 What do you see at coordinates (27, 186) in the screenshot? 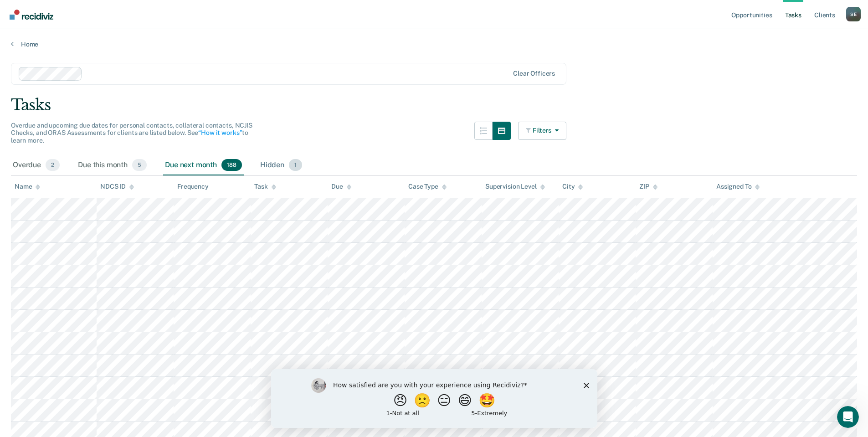
I see `div: Name` at bounding box center [27, 186].